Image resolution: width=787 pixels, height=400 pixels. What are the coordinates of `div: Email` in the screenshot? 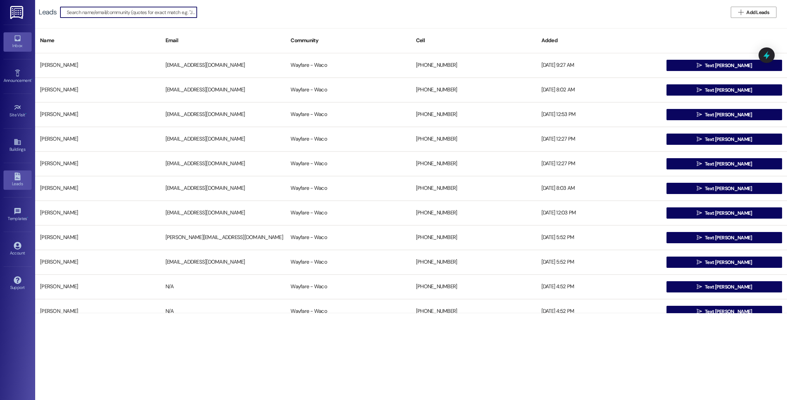 It's located at (223, 40).